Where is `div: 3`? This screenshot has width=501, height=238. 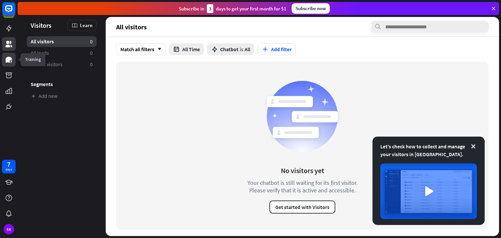 div: 3 is located at coordinates (210, 8).